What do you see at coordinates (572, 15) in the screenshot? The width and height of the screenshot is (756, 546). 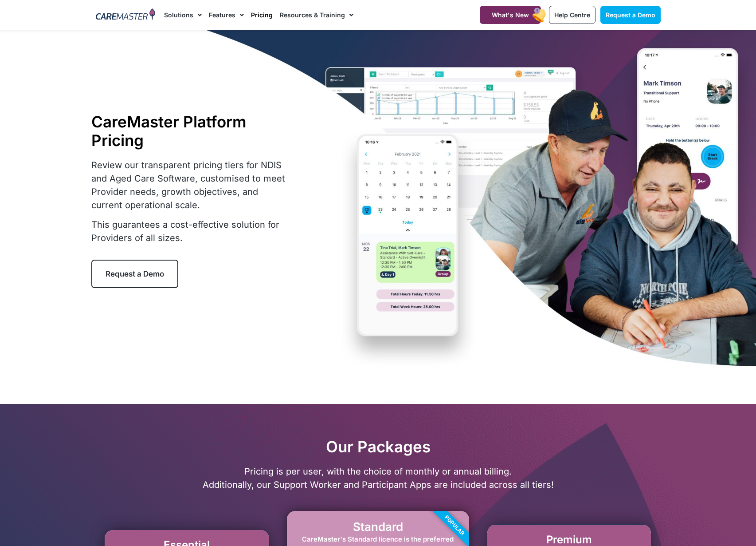 I see `a: Help Centre` at bounding box center [572, 15].